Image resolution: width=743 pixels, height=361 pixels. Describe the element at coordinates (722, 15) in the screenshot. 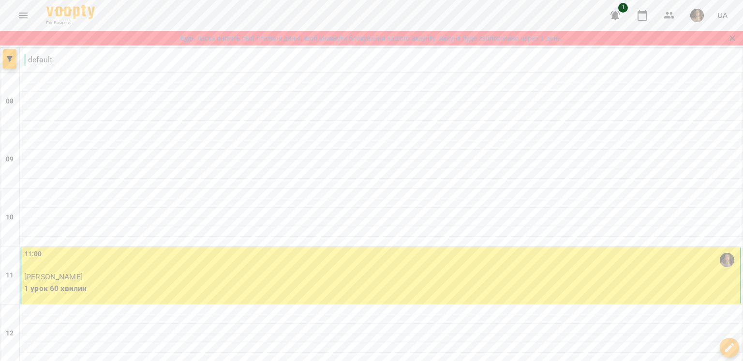

I see `span: UA` at that location.